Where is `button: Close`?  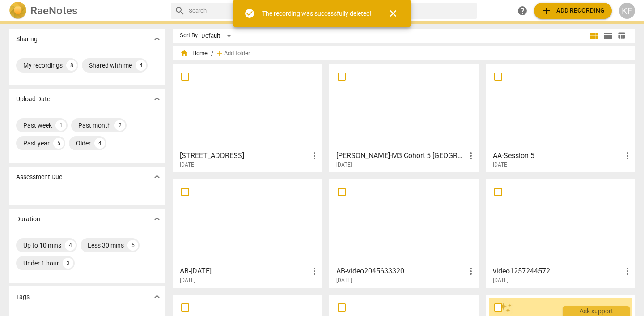
button: Close is located at coordinates (393, 14).